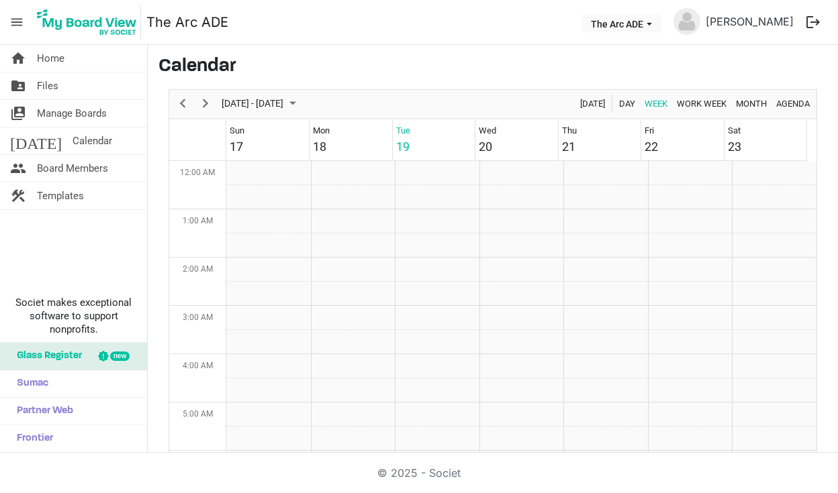 This screenshot has height=493, width=838. What do you see at coordinates (18, 196) in the screenshot?
I see `span: construction` at bounding box center [18, 196].